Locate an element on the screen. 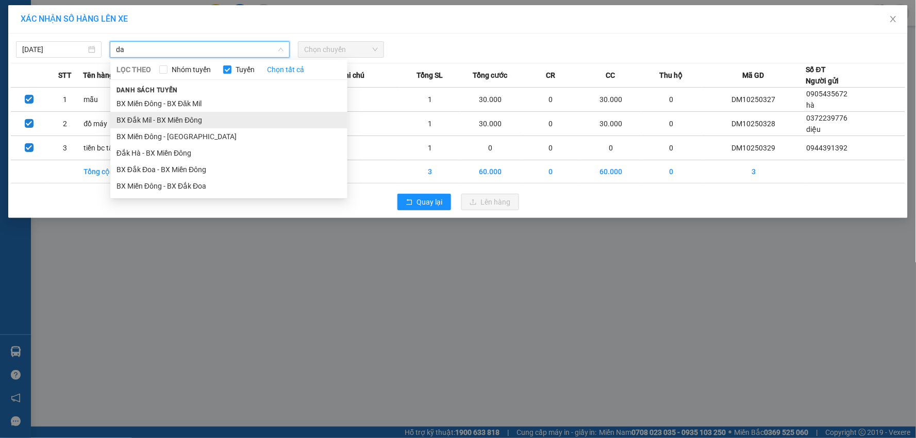 The image size is (916, 438). input: 12/10/2025 is located at coordinates (54, 50).